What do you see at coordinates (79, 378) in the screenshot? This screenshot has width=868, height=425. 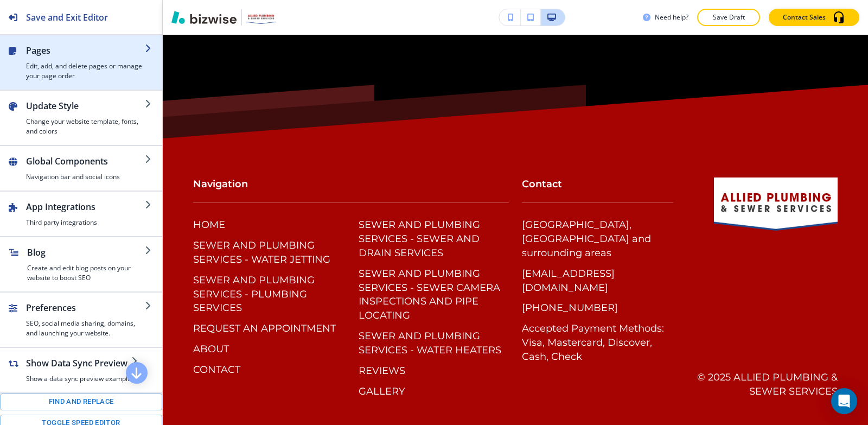 I see `h4: Show a data sync preview example` at bounding box center [79, 378].